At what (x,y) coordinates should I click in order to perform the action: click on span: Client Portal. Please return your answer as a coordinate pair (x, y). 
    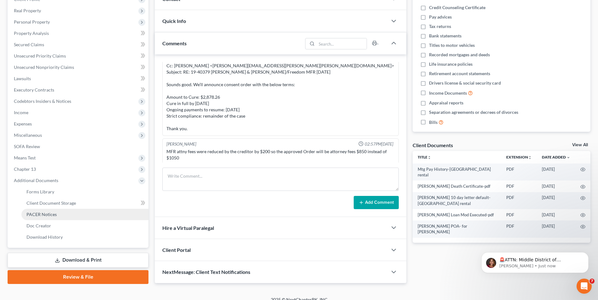
    Looking at the image, I should click on (176, 250).